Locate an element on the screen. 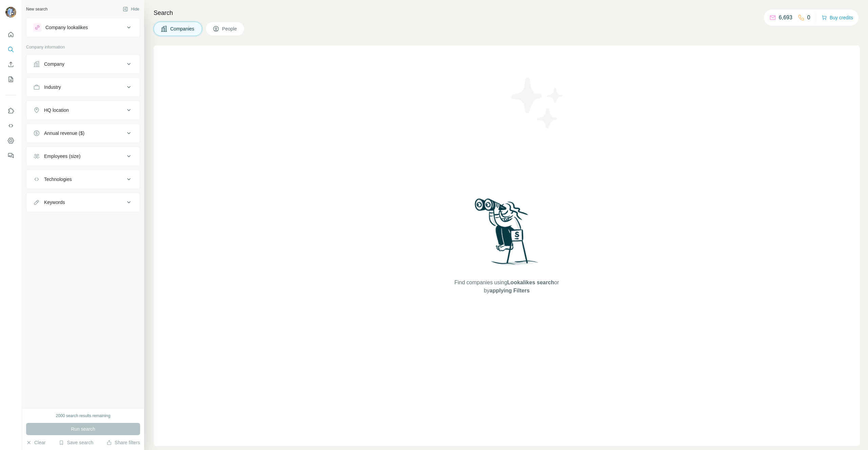 This screenshot has height=450, width=868. img: Surfe Illustration - Woman searching with binoculars is located at coordinates (507, 234).